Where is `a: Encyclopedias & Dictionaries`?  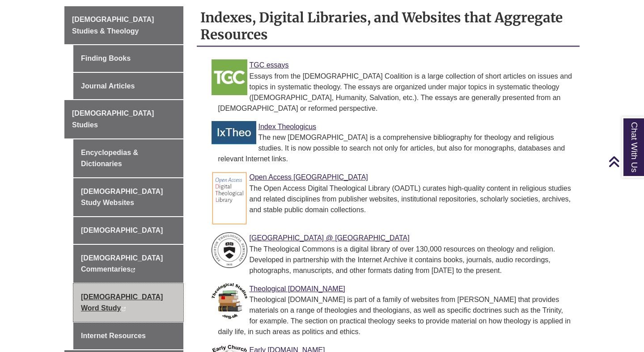 a: Encyclopedias & Dictionaries is located at coordinates (128, 158).